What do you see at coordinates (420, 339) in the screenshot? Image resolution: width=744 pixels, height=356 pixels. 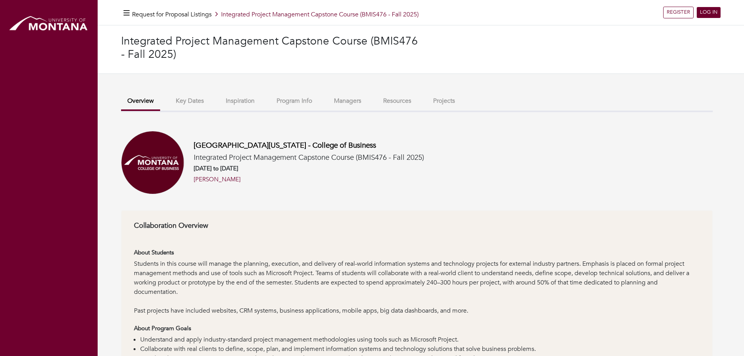 I see `li: Understand and apply industry-standard project management methodologies using tools such as Micro...` at bounding box center [420, 339].